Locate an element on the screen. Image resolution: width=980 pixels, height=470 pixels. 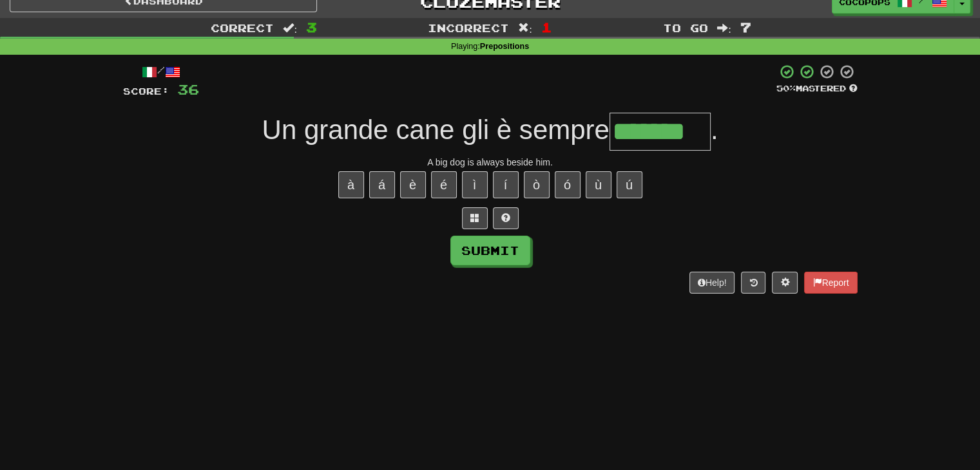
div: A big dog is always beside him. is located at coordinates (491, 162).